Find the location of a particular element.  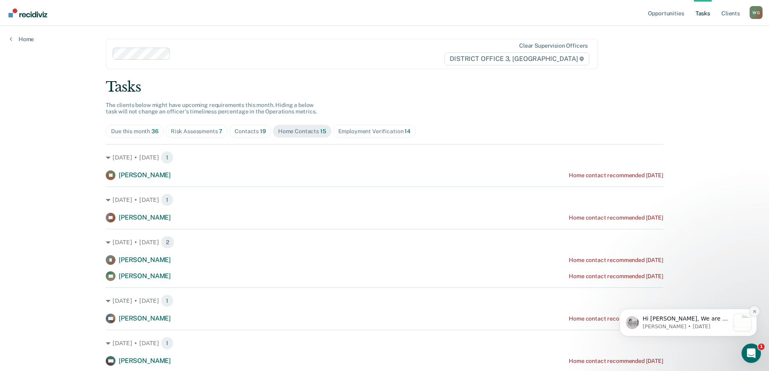

div: W G is located at coordinates (757, 13).